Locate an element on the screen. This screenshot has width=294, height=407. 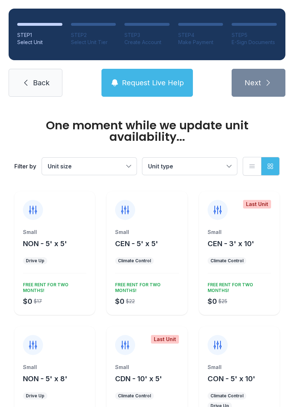
div: STEP 2 is located at coordinates (94, 35).